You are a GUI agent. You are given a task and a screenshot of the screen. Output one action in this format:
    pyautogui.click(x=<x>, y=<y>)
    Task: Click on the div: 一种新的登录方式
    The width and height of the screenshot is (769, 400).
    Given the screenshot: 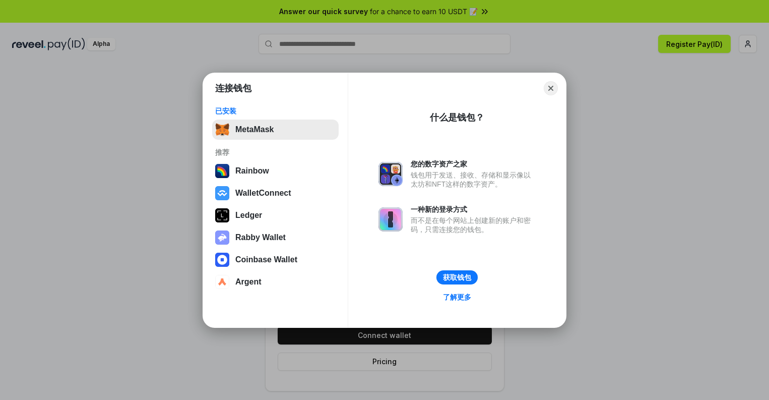 What is the action you would take?
    pyautogui.click(x=473, y=209)
    